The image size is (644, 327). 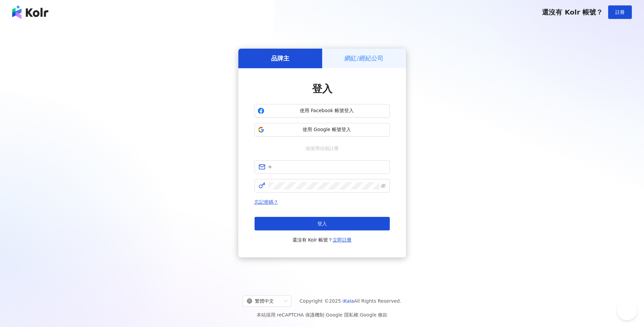 What do you see at coordinates (322, 149) in the screenshot?
I see `span: 或使用信箱註冊` at bounding box center [322, 149].